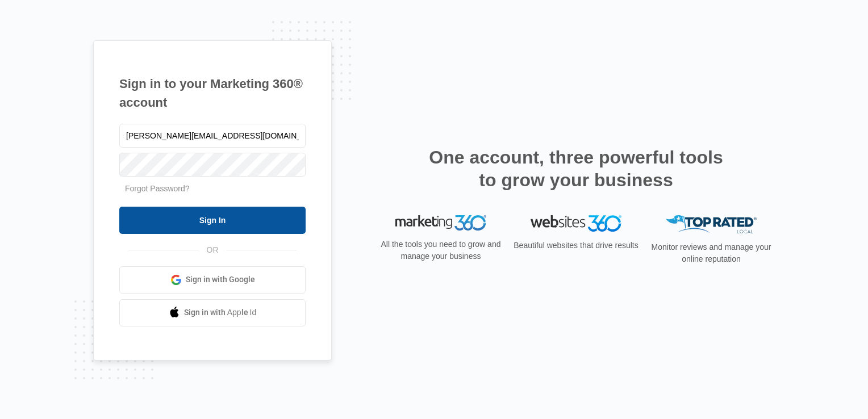 This screenshot has height=419, width=868. I want to click on p: Monitor reviews and manage your online reputation, so click(711, 253).